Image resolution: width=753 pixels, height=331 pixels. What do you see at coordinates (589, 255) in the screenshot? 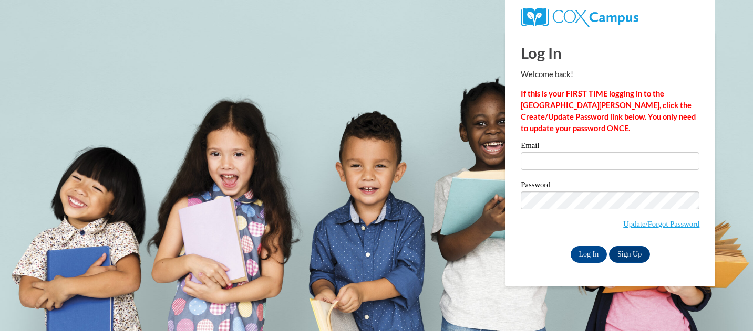
I see `input: Log In` at bounding box center [589, 255].